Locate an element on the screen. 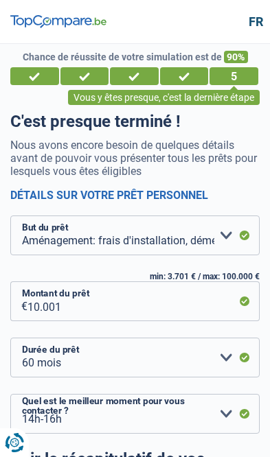 This screenshot has height=457, width=270. img: TopCompare Logo is located at coordinates (58, 22).